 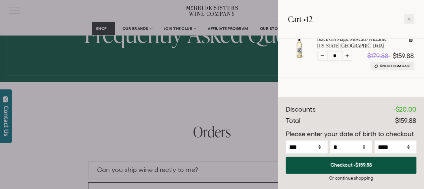 I want to click on span: $20.00, so click(x=406, y=109).